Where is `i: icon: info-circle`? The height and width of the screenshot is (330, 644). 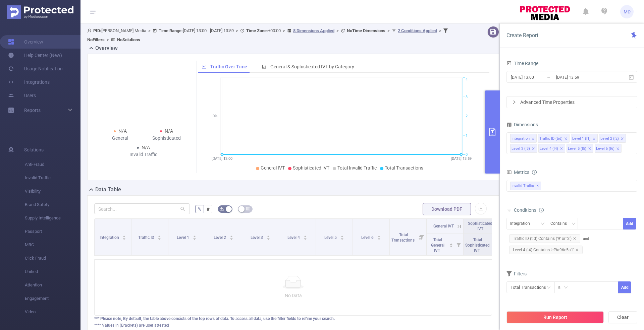 i: icon: info-circle is located at coordinates (541, 210).